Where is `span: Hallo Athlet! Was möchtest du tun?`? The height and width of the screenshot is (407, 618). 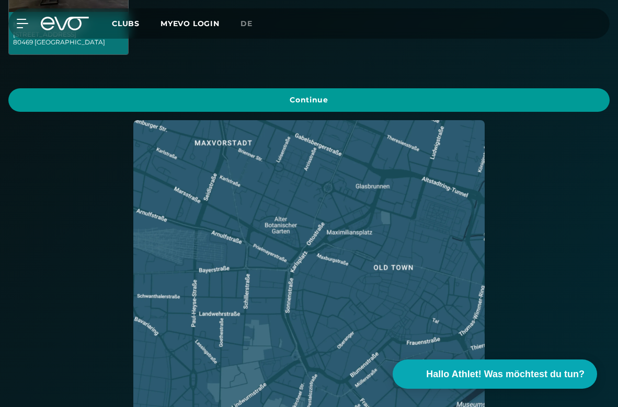 span: Hallo Athlet! Was möchtest du tun? is located at coordinates (505, 374).